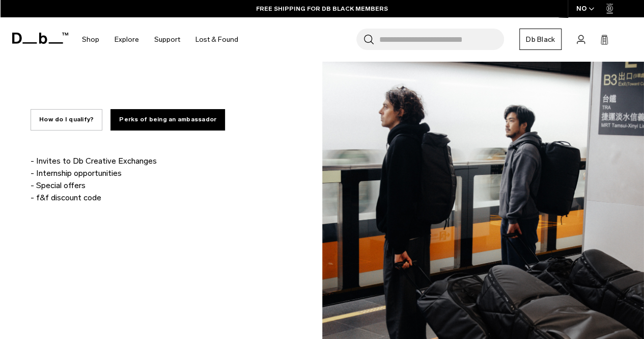 This screenshot has width=644, height=339. I want to click on a: Support, so click(167, 39).